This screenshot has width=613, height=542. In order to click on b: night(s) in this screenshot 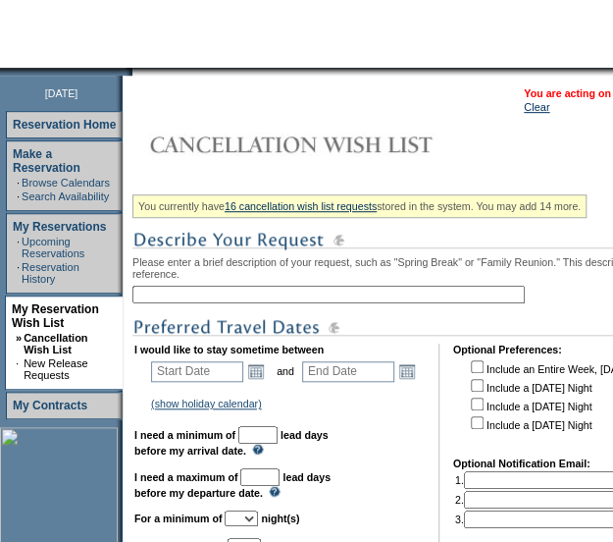, I will do `click(280, 518)`.